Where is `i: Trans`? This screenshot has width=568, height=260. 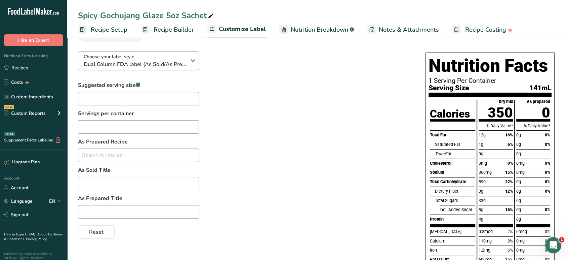
i: Trans is located at coordinates (440, 153).